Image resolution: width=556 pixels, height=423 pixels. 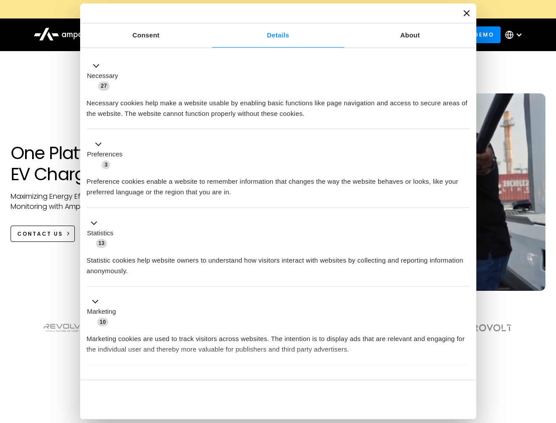 What do you see at coordinates (278, 105) in the screenshot?
I see `div: Necessary cookies help make a website usable by enabling basic functions like page navigation and...` at bounding box center [278, 105].